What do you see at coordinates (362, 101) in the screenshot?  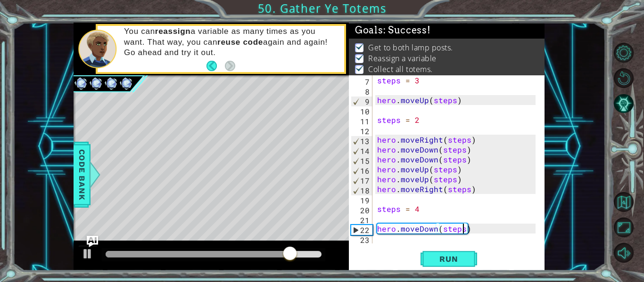 I see `div: 9` at bounding box center [362, 101].